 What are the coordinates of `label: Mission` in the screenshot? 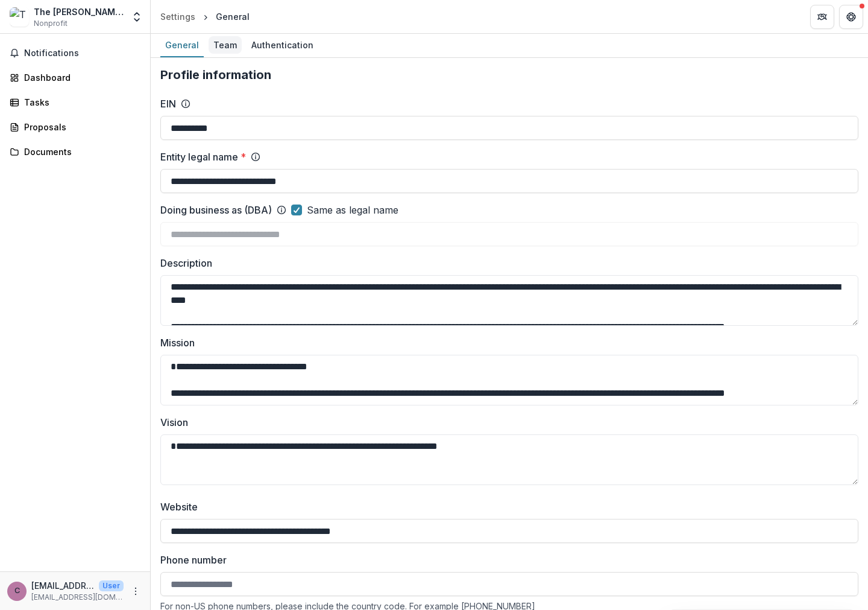 It's located at (506, 342).